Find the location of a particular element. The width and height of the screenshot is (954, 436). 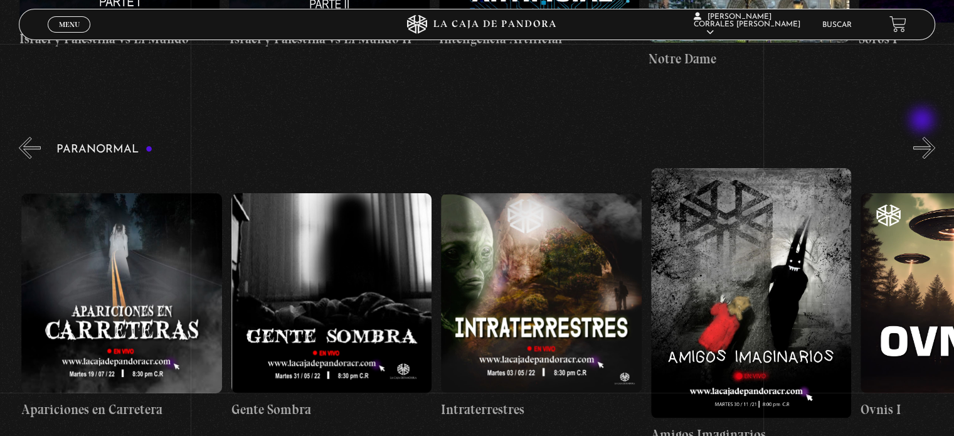

h4: Notre Dame is located at coordinates (749, 59).